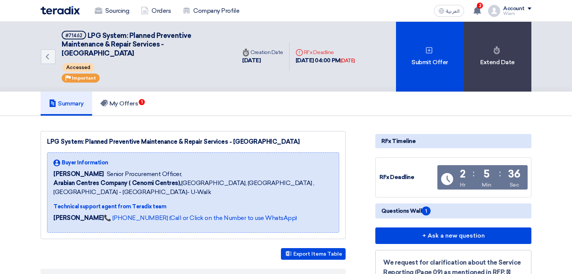  I want to click on a: Company Profile, so click(211, 11).